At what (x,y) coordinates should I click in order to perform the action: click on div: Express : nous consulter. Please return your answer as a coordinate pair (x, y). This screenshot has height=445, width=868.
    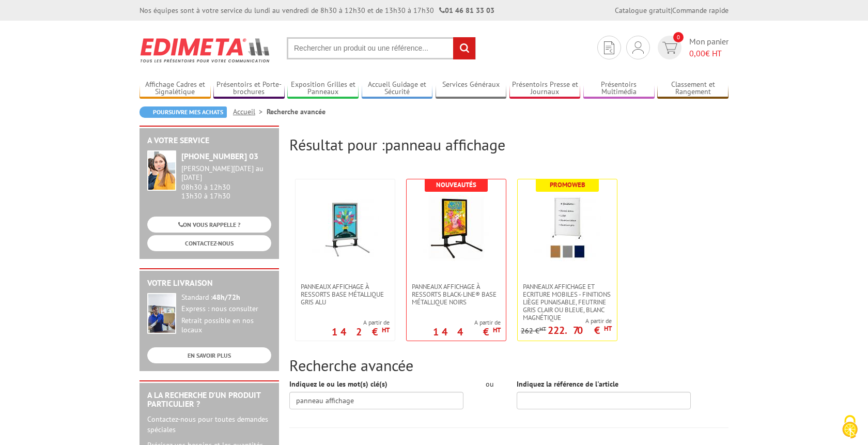
    Looking at the image, I should click on (226, 309).